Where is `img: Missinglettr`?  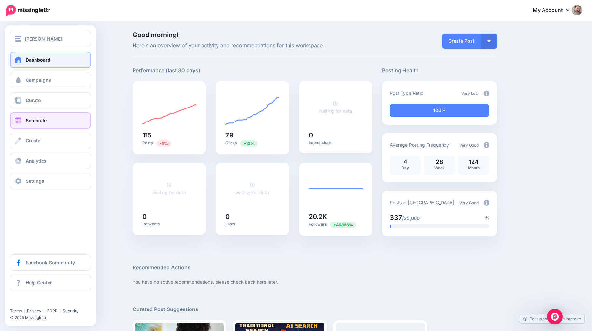 img: Missinglettr is located at coordinates (28, 10).